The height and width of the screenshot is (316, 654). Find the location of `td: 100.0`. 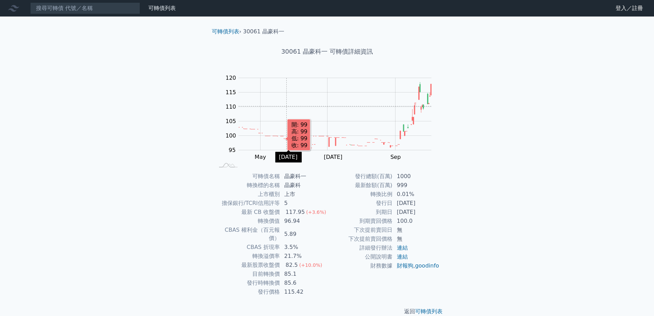

td: 100.0 is located at coordinates (416, 221).